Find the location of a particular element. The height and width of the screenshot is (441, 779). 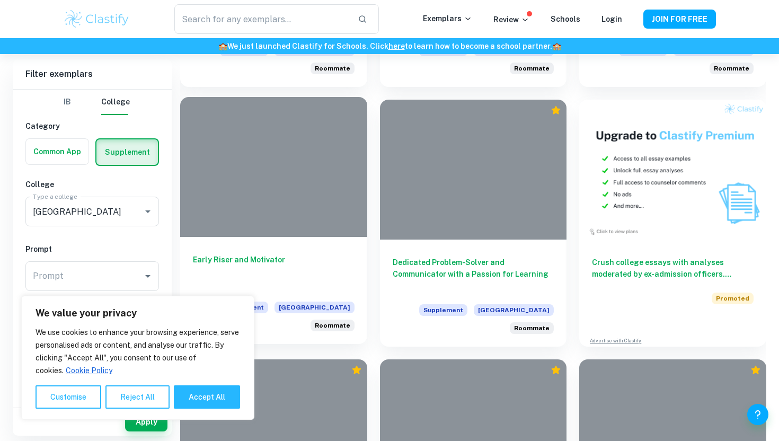

a: Cookie Policy is located at coordinates (89, 370).